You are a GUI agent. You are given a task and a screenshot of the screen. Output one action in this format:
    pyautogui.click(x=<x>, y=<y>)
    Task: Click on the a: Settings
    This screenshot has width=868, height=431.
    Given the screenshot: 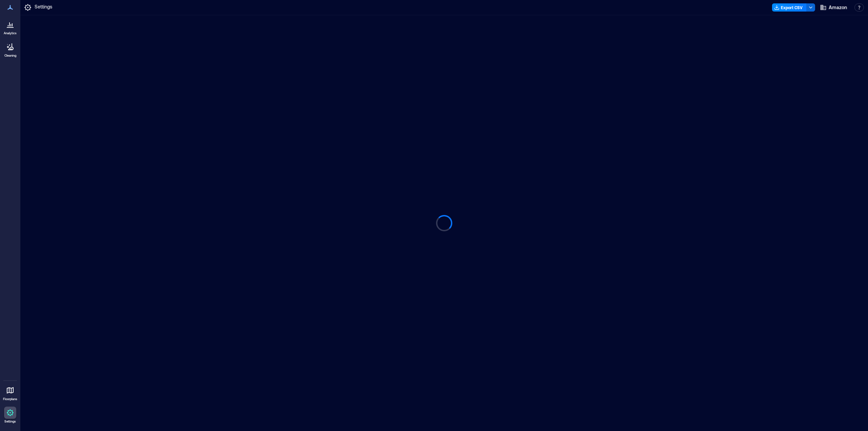 What is the action you would take?
    pyautogui.click(x=10, y=415)
    